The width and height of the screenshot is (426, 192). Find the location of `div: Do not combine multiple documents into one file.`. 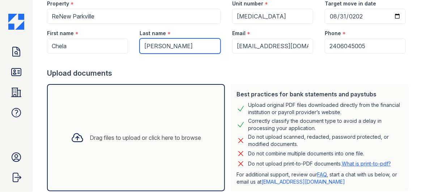

div: Do not combine multiple documents into one file. is located at coordinates (306, 153).